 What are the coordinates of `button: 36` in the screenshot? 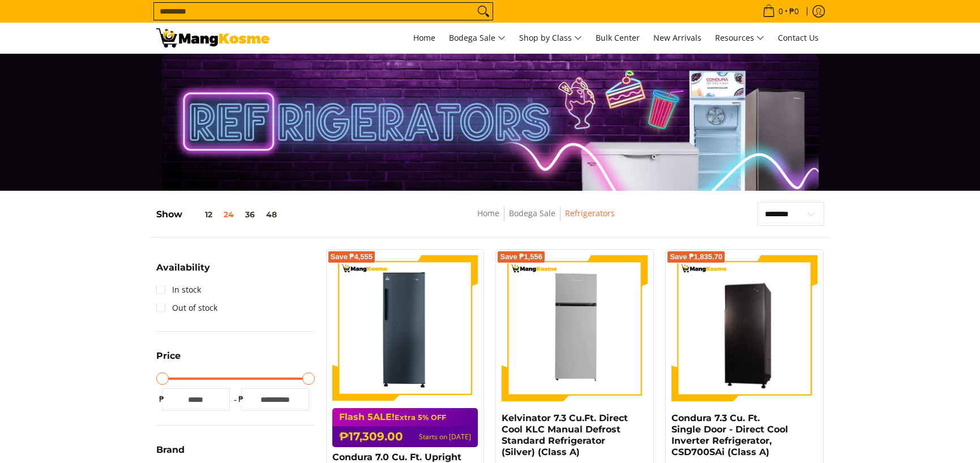 It's located at (250, 214).